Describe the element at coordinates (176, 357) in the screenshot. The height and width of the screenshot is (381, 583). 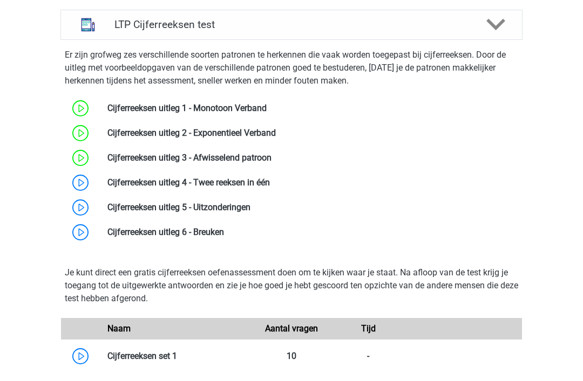
I see `div: Cijferreeksen set 1` at that location.